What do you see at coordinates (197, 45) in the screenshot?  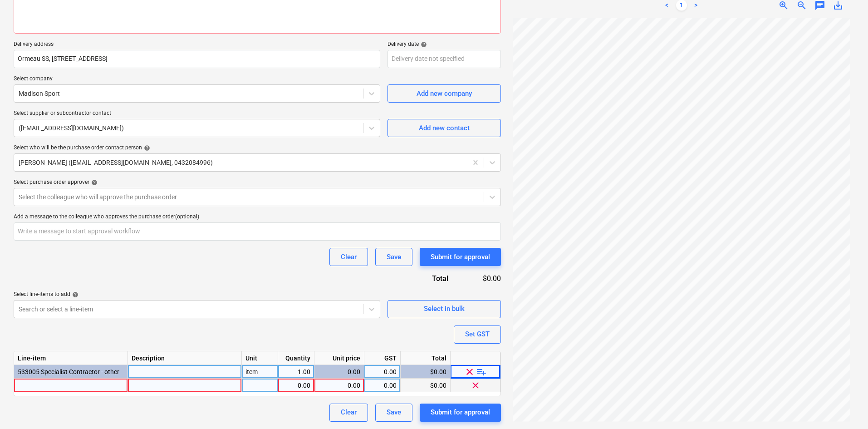 I see `p: Delivery address` at bounding box center [197, 45].